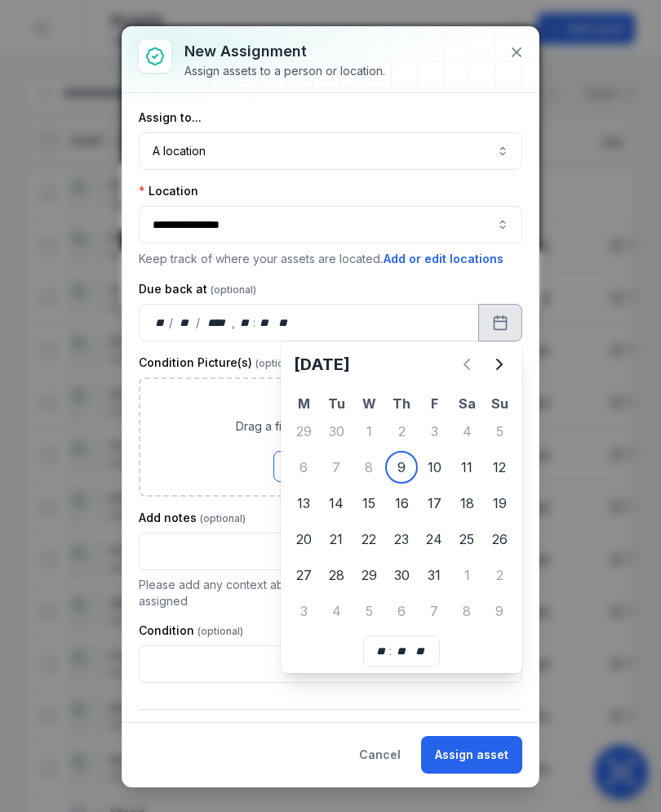 The image size is (661, 812). Describe the element at coordinates (434, 611) in the screenshot. I see `div: Friday 7 November 2025` at that location.